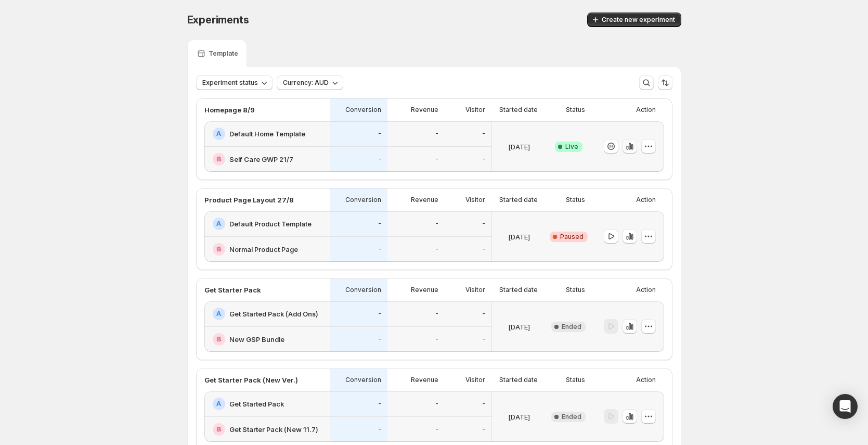 The width and height of the screenshot is (868, 445). Describe the element at coordinates (232, 290) in the screenshot. I see `p: Get Starter Pack` at that location.